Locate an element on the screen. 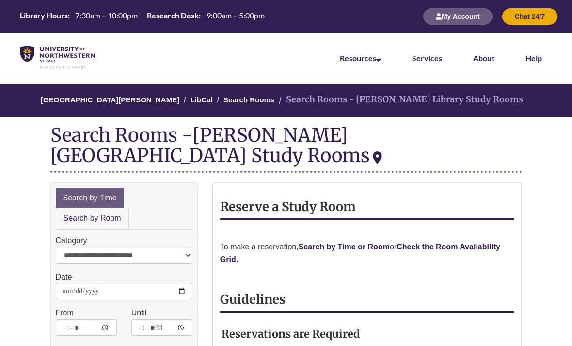 This screenshot has height=346, width=572. a: Search by Time is located at coordinates (90, 198).